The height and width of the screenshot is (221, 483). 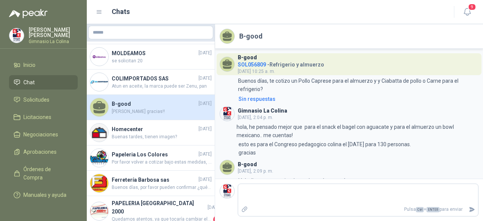 What do you see at coordinates (154, 129) in the screenshot?
I see `h4: Homecenter` at bounding box center [154, 129].